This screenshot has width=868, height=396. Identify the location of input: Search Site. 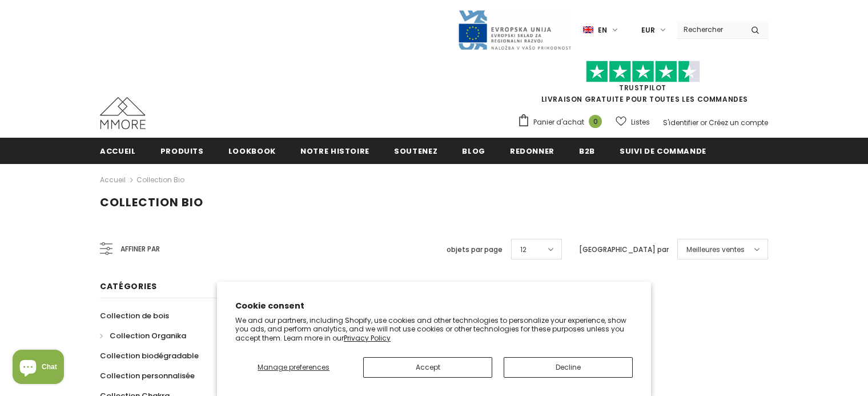
(709, 29).